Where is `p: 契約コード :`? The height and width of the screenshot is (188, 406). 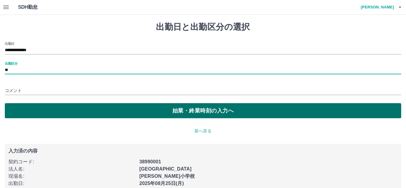
p: 契約コード : is located at coordinates (72, 162).